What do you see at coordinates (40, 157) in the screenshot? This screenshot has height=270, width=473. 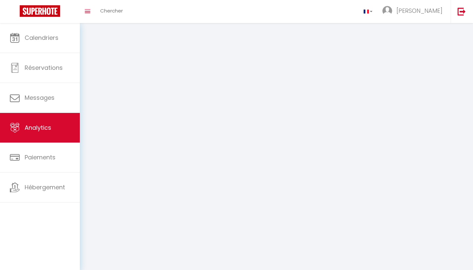 I see `span: Paiements` at bounding box center [40, 157].